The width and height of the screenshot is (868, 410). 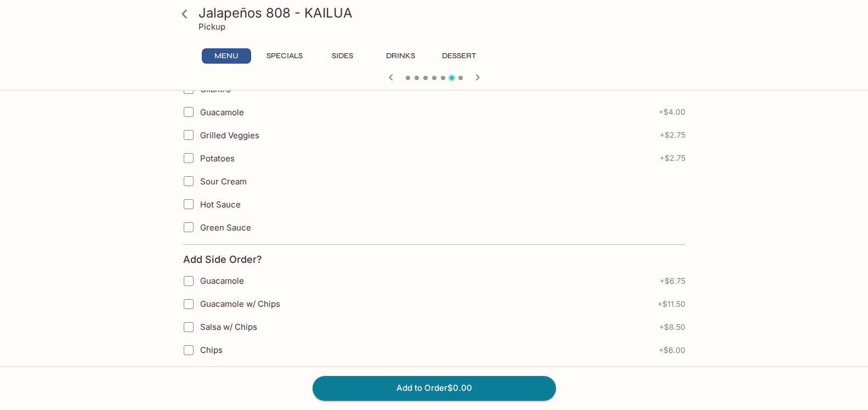 I want to click on span: + $11.50, so click(x=671, y=304).